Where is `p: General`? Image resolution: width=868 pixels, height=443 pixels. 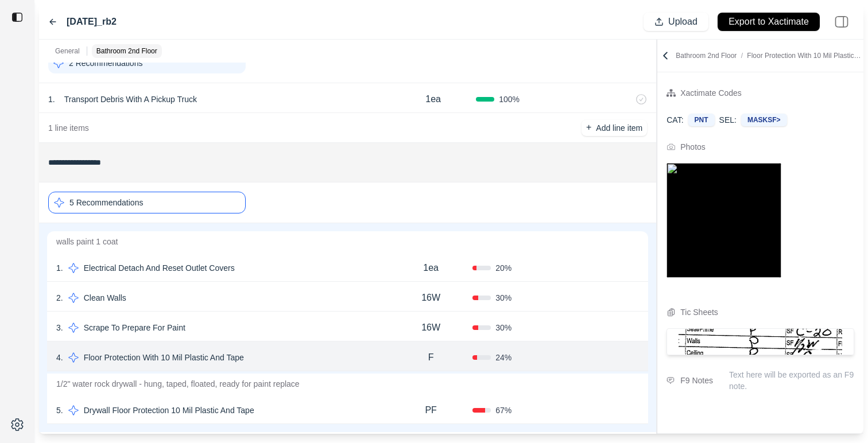
p: General is located at coordinates (67, 51).